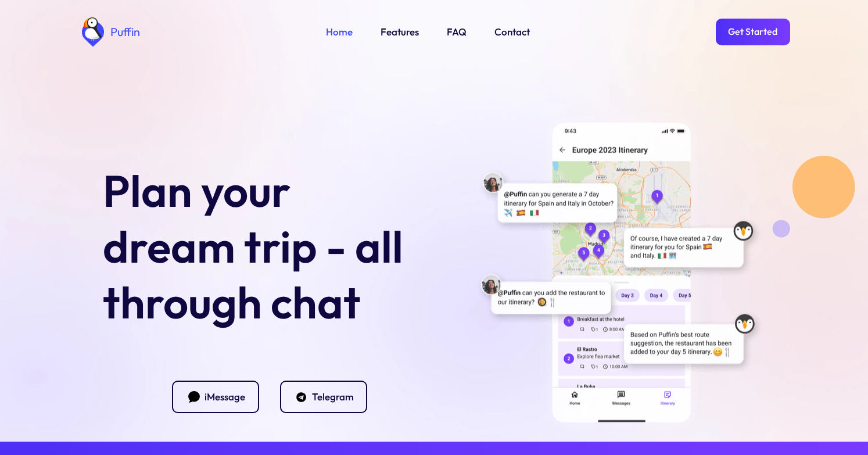 This screenshot has width=868, height=455. Describe the element at coordinates (329, 397) in the screenshot. I see `a: Icon of the Telegram chat app logo.Telegram` at that location.